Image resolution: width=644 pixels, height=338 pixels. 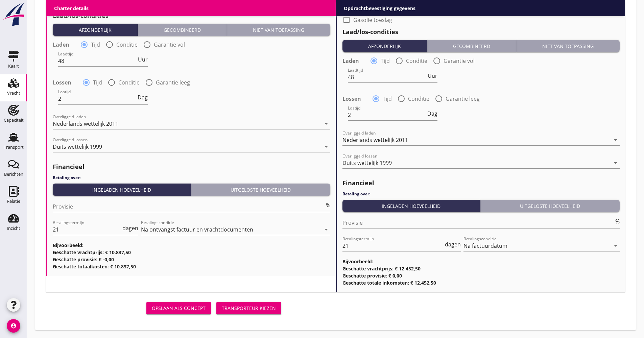 What do you see at coordinates (197, 230) in the screenshot?
I see `div: Na ontvangst factuur en vrachtdocumenten` at bounding box center [197, 230].